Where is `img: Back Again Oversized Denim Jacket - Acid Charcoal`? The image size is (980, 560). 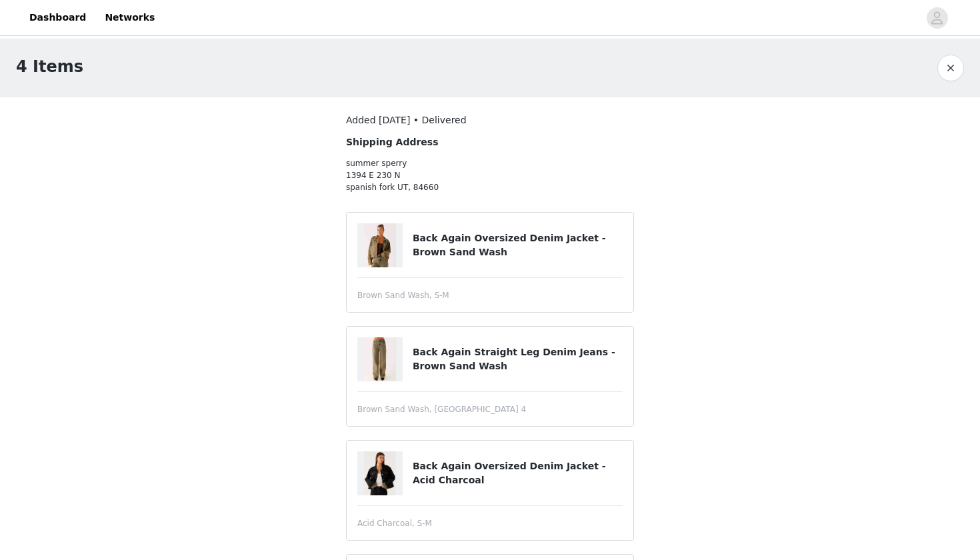
img: Back Again Oversized Denim Jacket - Acid Charcoal is located at coordinates (380, 473).